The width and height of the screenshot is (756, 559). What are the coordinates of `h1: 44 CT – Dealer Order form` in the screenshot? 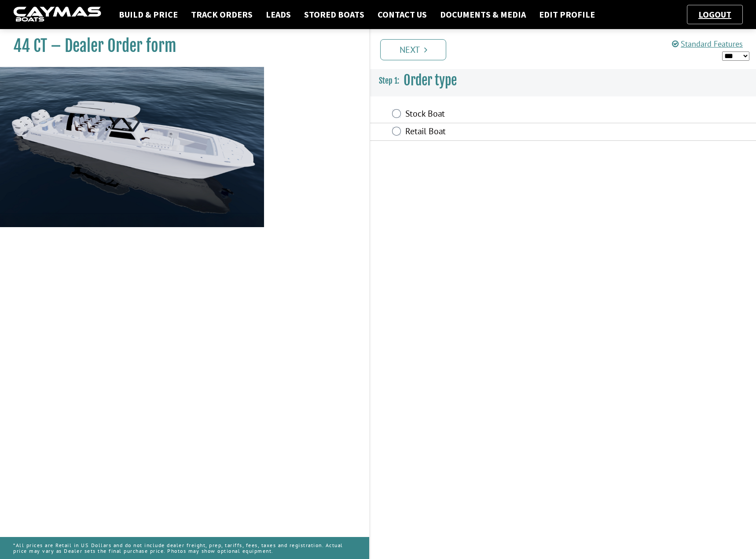 It's located at (180, 46).